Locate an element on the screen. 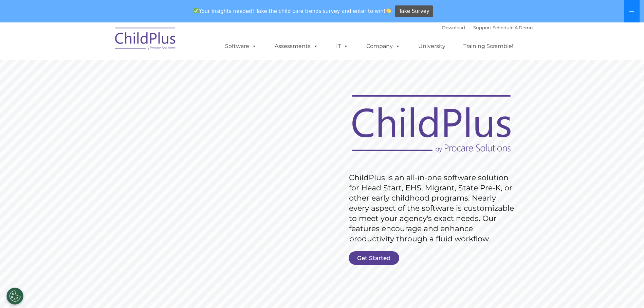 The image size is (644, 308). a: Software is located at coordinates (241, 46).